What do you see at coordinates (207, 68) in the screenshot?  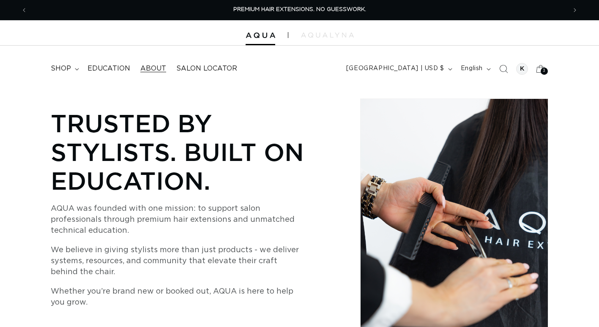 I see `a: Salon Locator` at bounding box center [207, 68].